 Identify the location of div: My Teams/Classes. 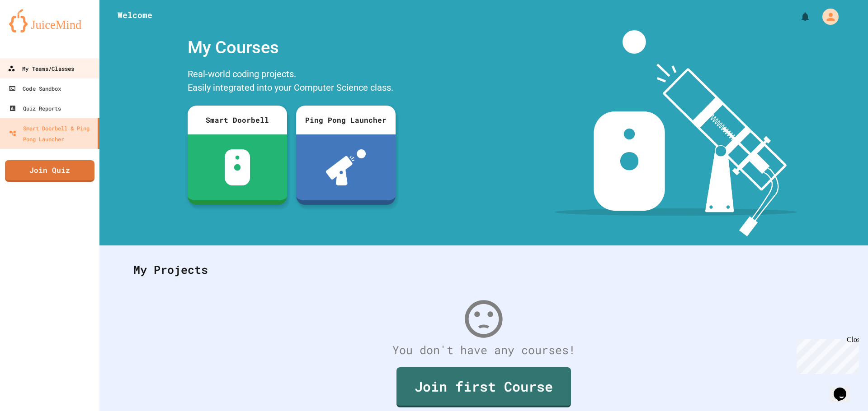
(41, 69).